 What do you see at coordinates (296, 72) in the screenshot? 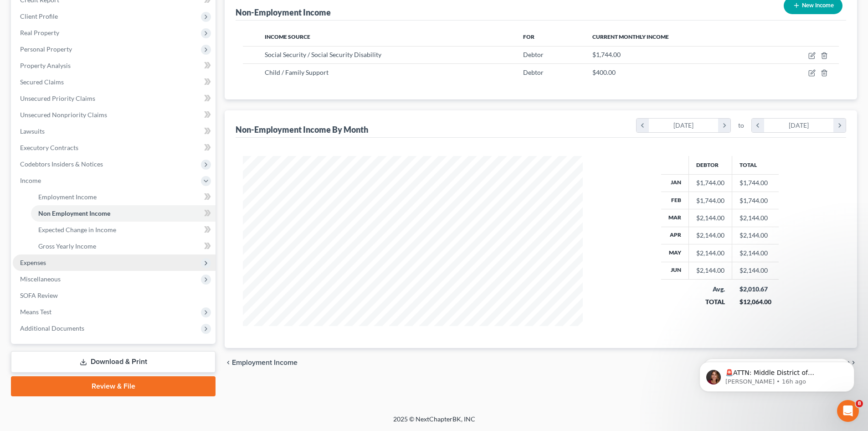
I see `span: Child / Family Support` at bounding box center [296, 72].